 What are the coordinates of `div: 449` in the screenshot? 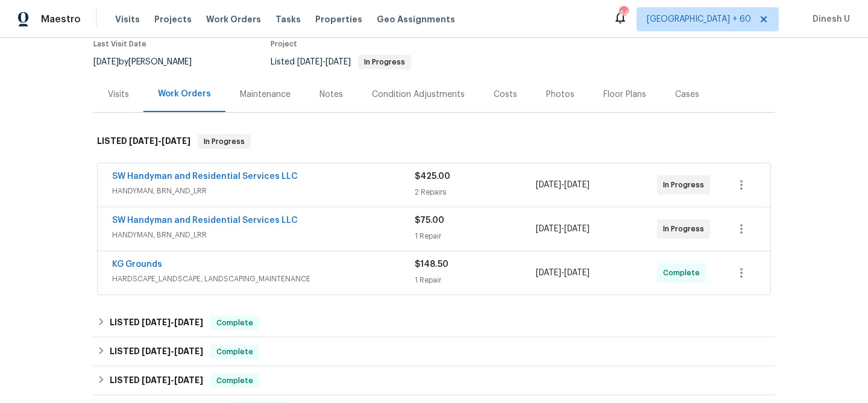 It's located at (623, 13).